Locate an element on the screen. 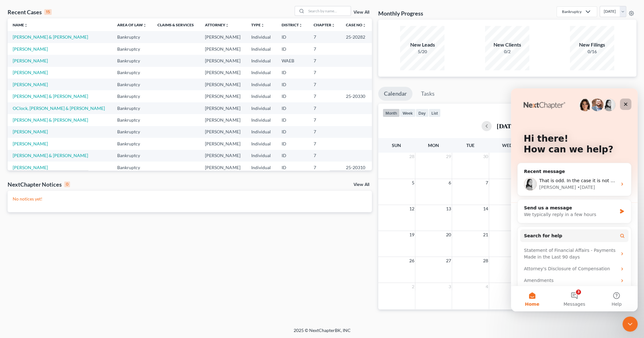  span: 13 is located at coordinates (449, 209).